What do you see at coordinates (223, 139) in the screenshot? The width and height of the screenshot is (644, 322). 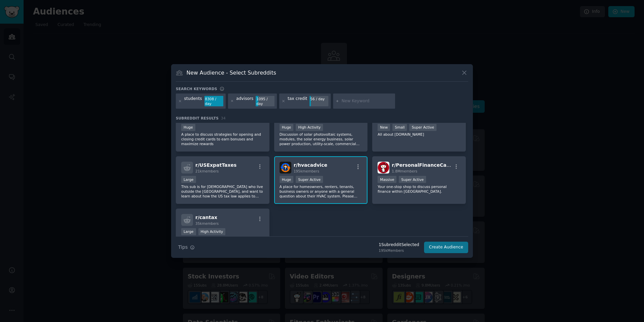 I see `p: A place to discuss strategies for opening and closing credit cards to earn bonuses and maximize r...` at bounding box center [223, 139].